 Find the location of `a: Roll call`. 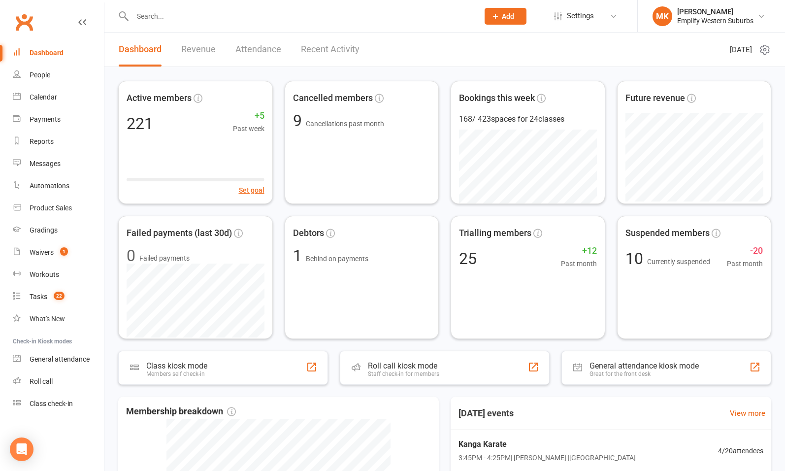

a: Roll call is located at coordinates (58, 381).